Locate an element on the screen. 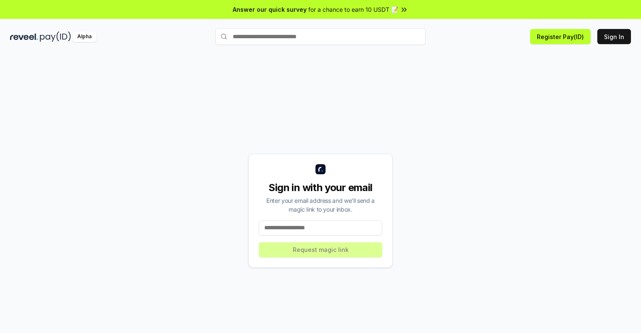  div: Sign in with your email is located at coordinates (320, 188).